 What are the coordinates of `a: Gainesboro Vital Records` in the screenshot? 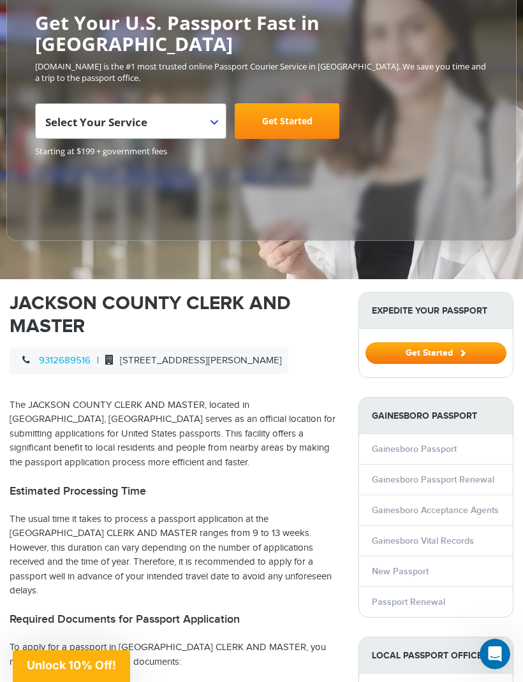 It's located at (423, 541).